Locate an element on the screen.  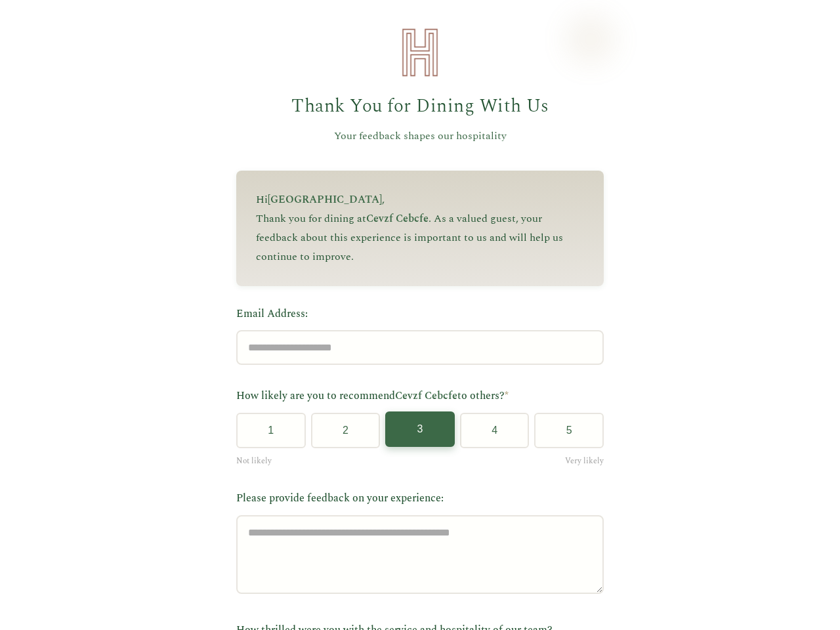
p: Your feedback shapes our hospitality is located at coordinates (420, 136).